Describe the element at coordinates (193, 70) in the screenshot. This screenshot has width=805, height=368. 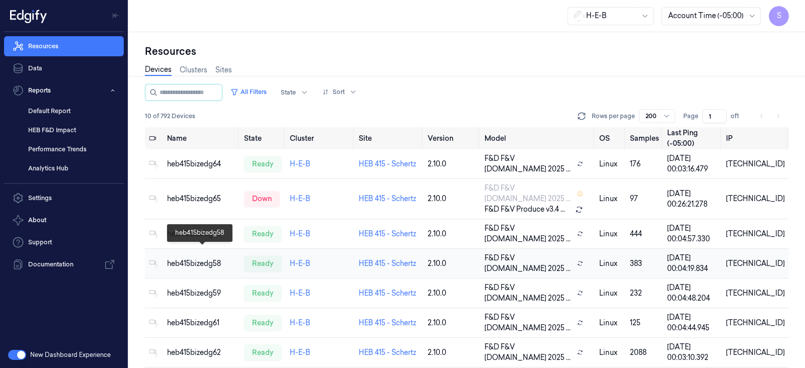
I see `a: Clusters` at that location.